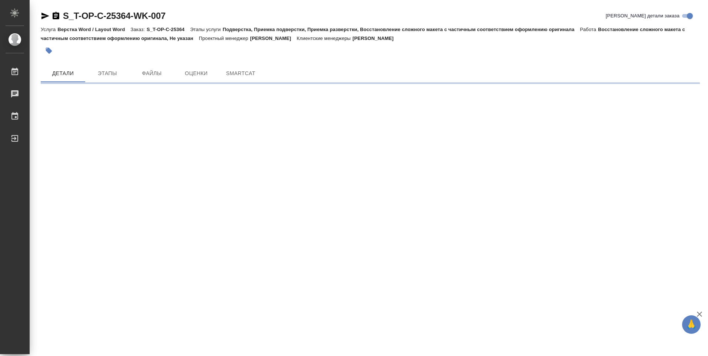  Describe the element at coordinates (56, 16) in the screenshot. I see `button: Скопировать ссылку` at that location.